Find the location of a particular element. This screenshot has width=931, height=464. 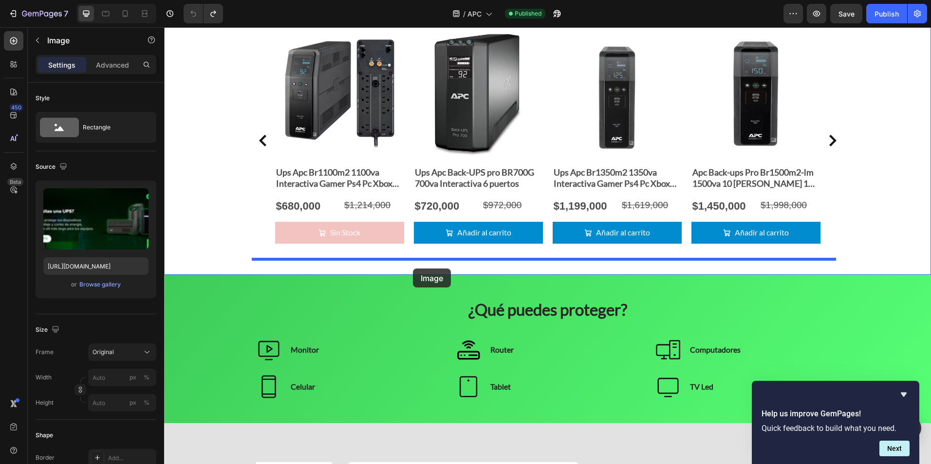

button: 7 is located at coordinates (38, 14).